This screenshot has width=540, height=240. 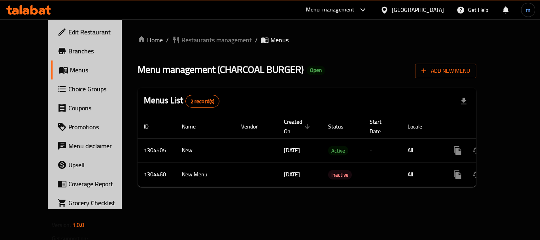 What do you see at coordinates (100, 108) in the screenshot?
I see `span: Coupons` at bounding box center [100, 108].